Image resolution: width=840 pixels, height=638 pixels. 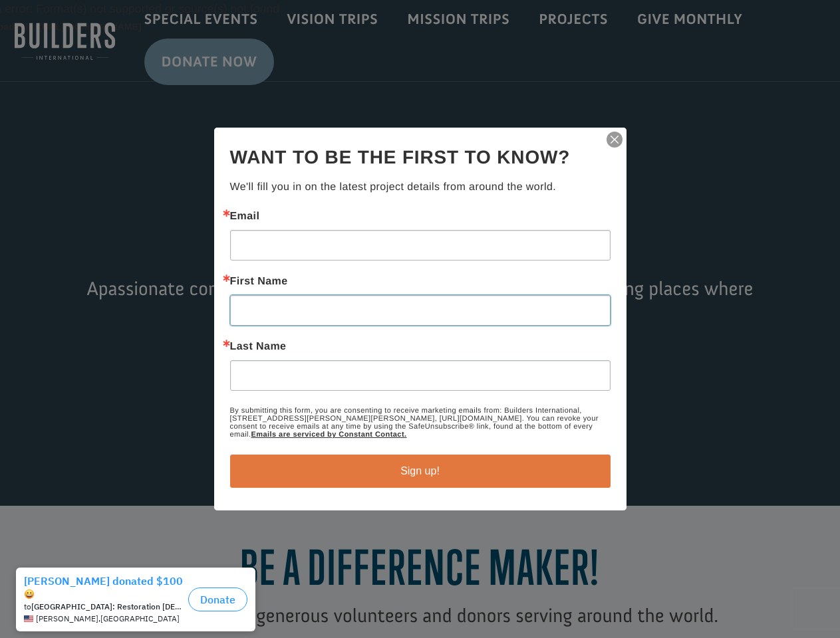 I want to click on p: By submitting this form, you are consenting to receive marketing emails from: Builders Internatio..., so click(x=420, y=423).